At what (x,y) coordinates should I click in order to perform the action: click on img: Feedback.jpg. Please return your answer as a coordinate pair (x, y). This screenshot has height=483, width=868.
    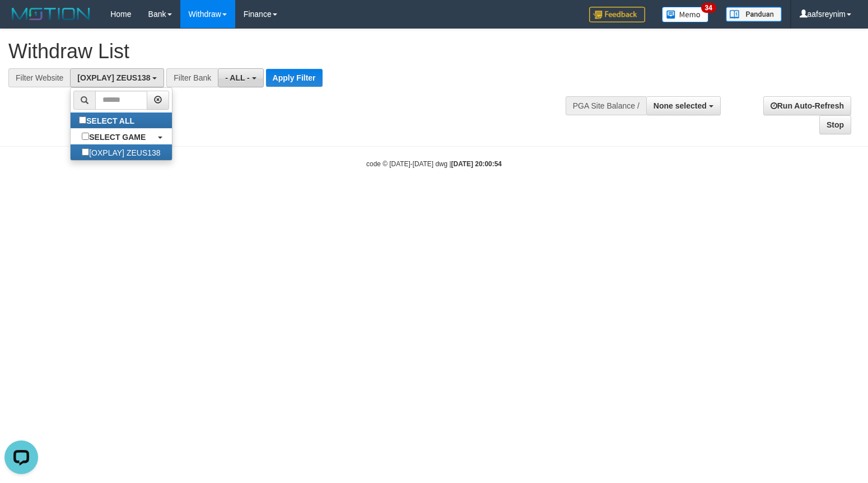
    Looking at the image, I should click on (617, 14).